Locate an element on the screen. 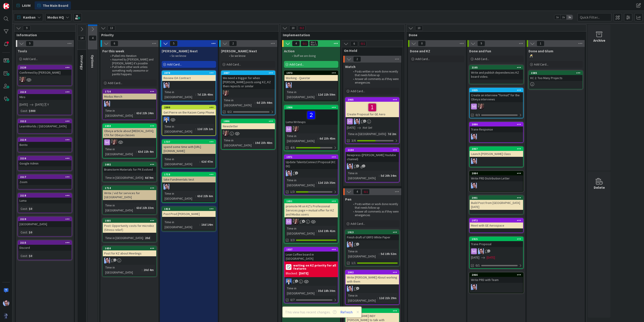 The image size is (644, 322). div: 1885Post: Opportunity costs for microbiz (Stress relief) is located at coordinates (129, 225).